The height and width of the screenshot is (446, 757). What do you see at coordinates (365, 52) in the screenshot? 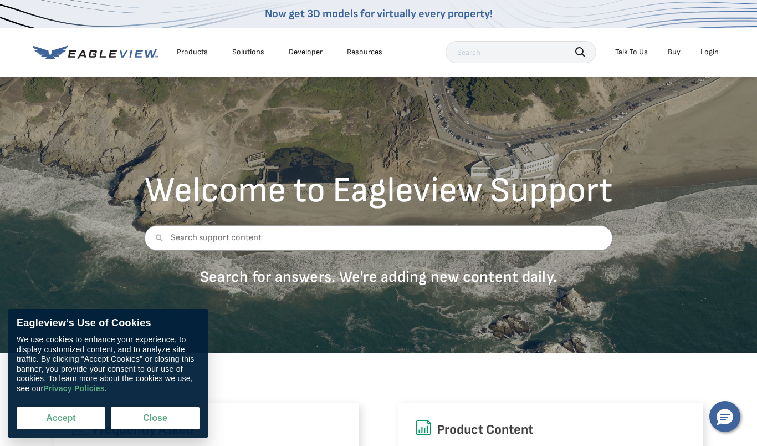
I see `div: Resources` at bounding box center [365, 52].